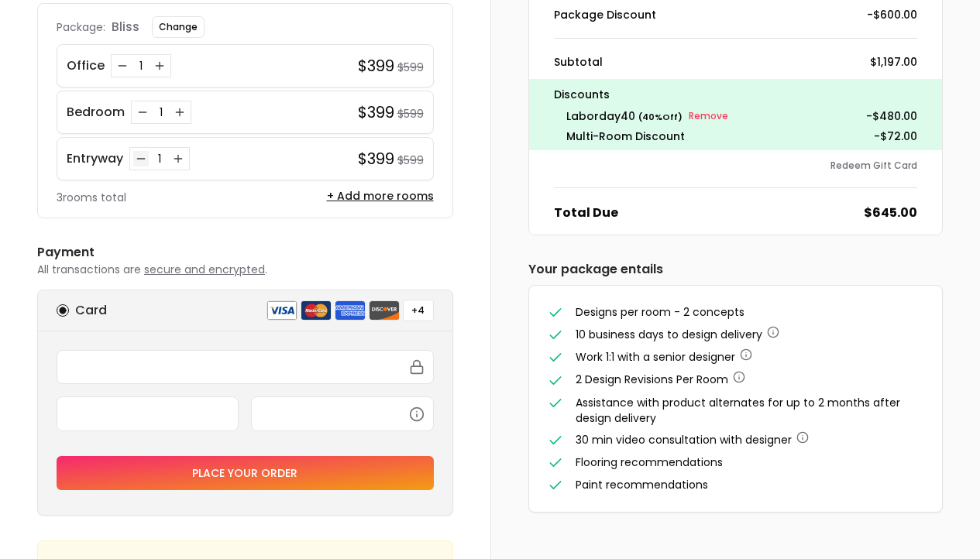  Describe the element at coordinates (586, 213) in the screenshot. I see `dt: Total Due` at that location.